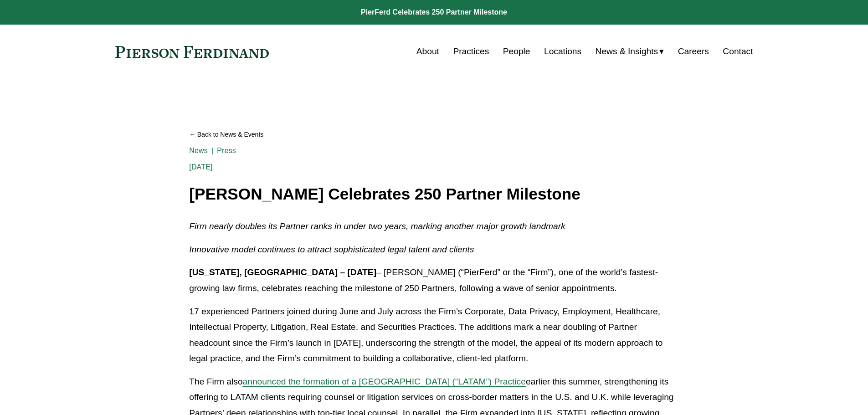  I want to click on em: Innovative model continues to attract sophisticated legal talent and clients, so click(331, 249).